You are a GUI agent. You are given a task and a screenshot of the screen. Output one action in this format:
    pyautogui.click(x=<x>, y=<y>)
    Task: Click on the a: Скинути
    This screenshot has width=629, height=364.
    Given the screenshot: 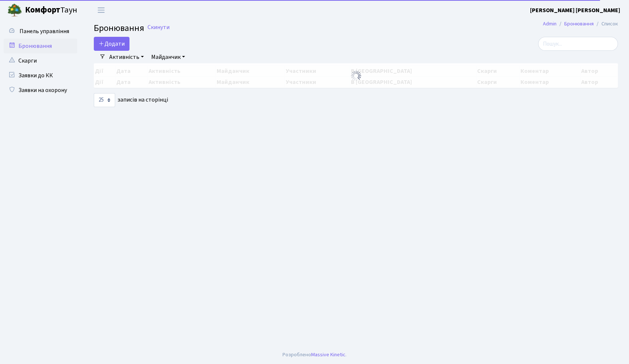 What is the action you would take?
    pyautogui.click(x=159, y=27)
    